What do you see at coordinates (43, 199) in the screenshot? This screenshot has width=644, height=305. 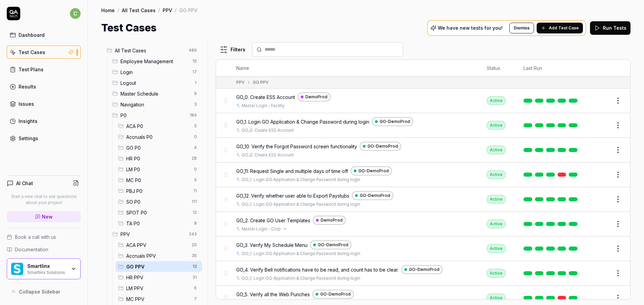 I see `p: Start a new chat to ask questions about your project` at bounding box center [43, 199].